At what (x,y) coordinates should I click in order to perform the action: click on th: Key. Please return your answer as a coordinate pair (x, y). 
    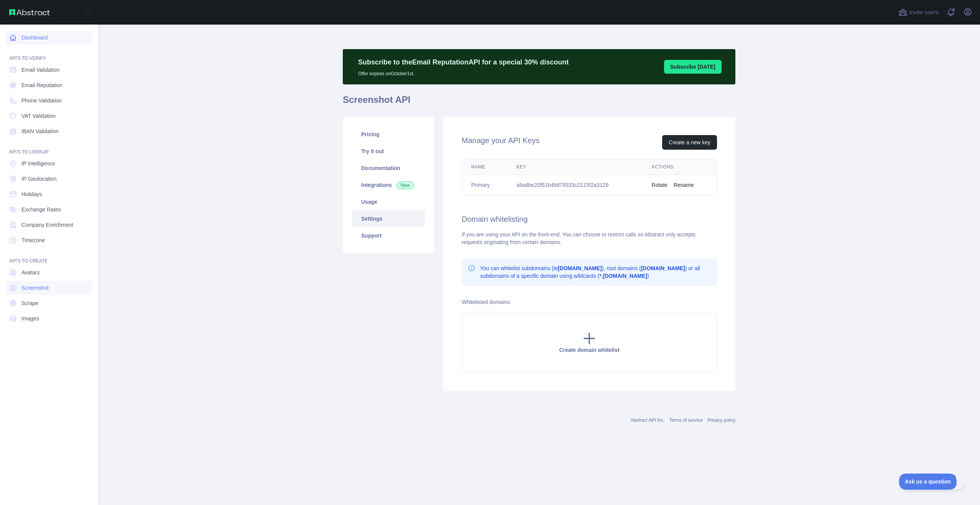
    Looking at the image, I should click on (575, 167).